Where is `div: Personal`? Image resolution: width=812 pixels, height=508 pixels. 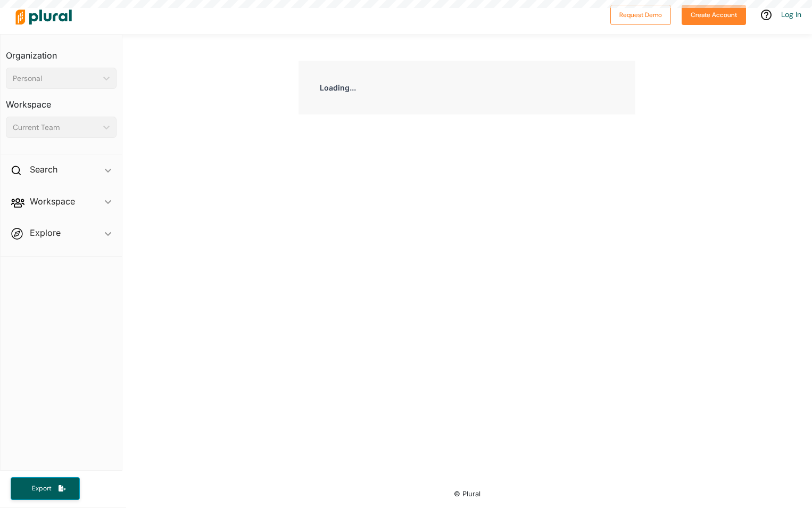
div: Personal is located at coordinates (56, 78).